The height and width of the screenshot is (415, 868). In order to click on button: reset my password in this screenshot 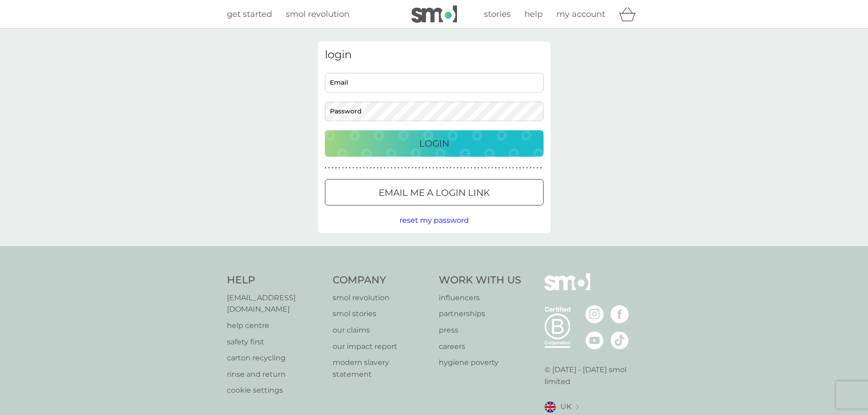, I will do `click(434, 220)`.